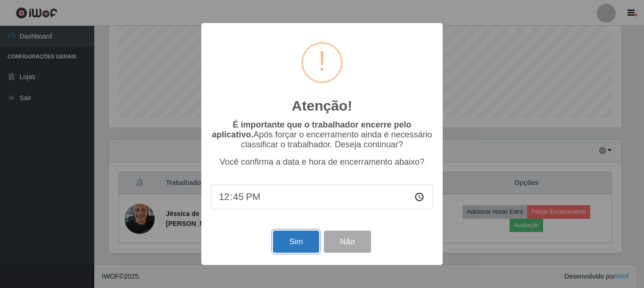 This screenshot has width=644, height=288. What do you see at coordinates (296, 241) in the screenshot?
I see `button: Sim` at bounding box center [296, 241].